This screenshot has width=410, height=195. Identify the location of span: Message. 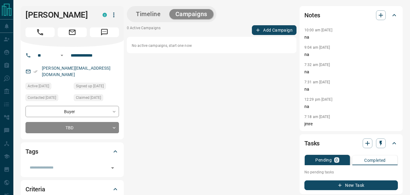
(104, 32).